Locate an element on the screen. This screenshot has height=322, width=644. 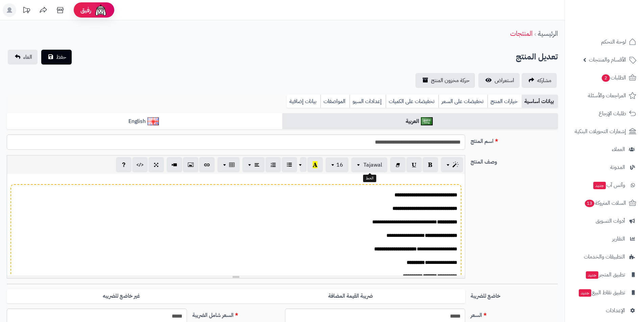
span: مشاركه is located at coordinates (544, 80).